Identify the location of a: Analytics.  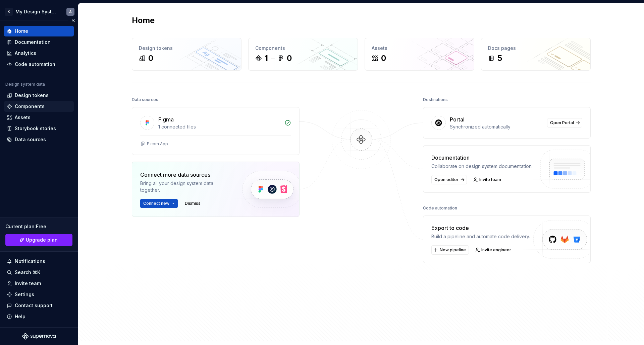
(39, 53).